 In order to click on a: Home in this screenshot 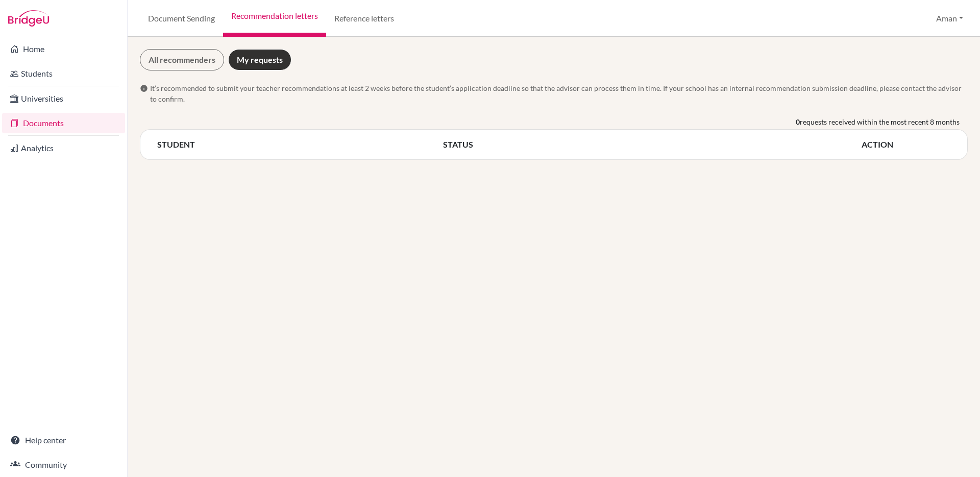, I will do `click(63, 49)`.